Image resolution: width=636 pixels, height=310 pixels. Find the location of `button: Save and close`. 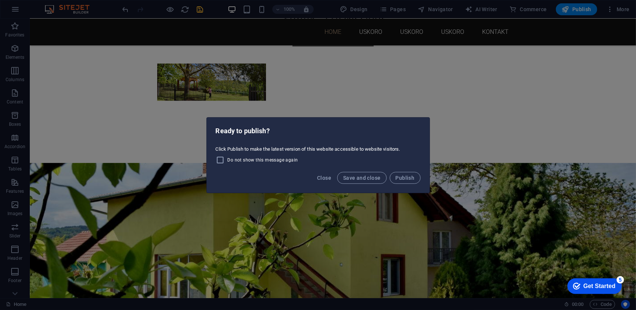

button: Save and close is located at coordinates (362, 178).